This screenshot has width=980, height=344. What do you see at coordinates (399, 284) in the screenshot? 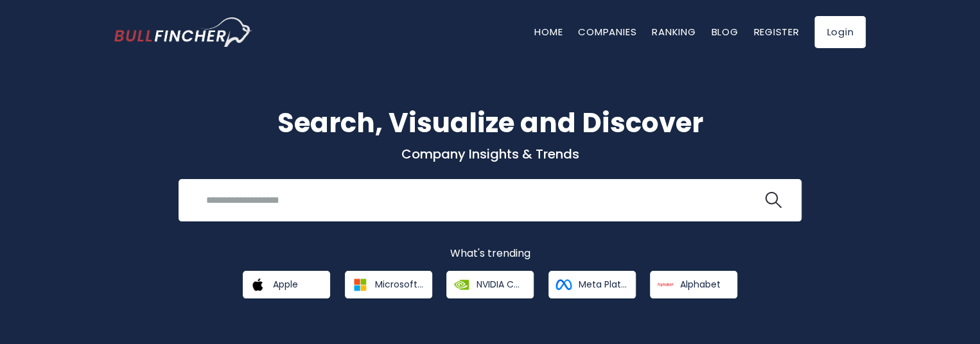
I see `span: Microsoft Corporation` at bounding box center [399, 284].